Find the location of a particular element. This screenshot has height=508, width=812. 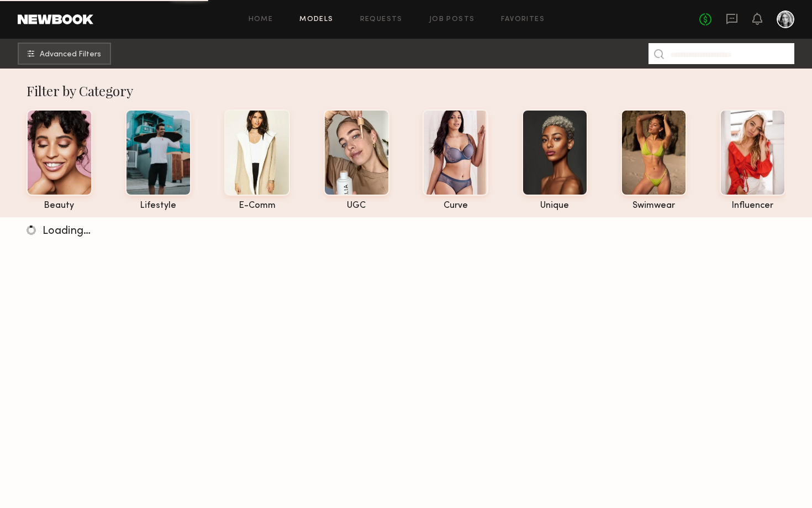

a: Requests is located at coordinates (381, 20).